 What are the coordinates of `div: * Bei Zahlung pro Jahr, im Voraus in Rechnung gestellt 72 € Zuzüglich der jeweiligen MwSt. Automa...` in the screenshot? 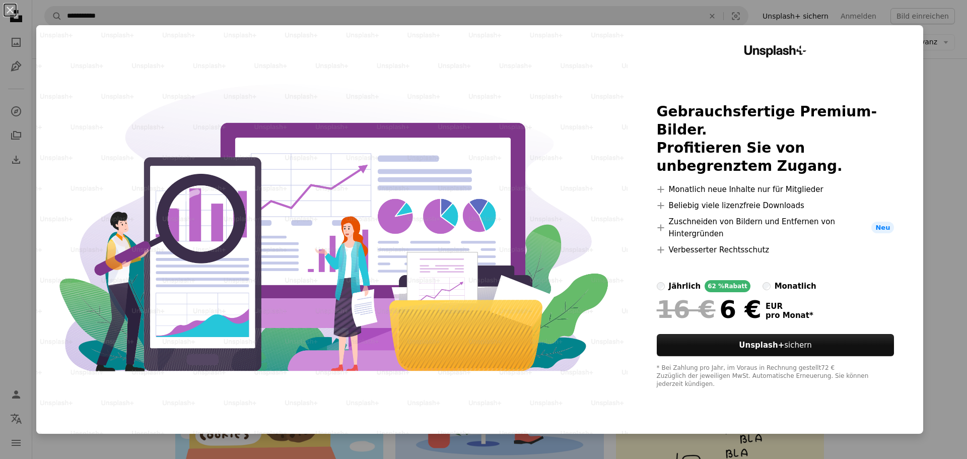 It's located at (775, 376).